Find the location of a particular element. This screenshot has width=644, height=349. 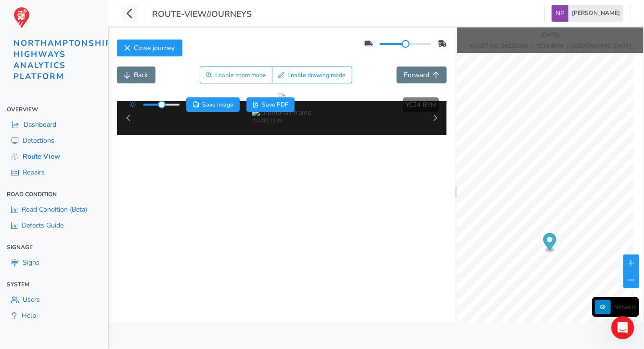

div: If you need any help, respond to this message and a member of our team will reach out. is located at coordinates (83, 127).